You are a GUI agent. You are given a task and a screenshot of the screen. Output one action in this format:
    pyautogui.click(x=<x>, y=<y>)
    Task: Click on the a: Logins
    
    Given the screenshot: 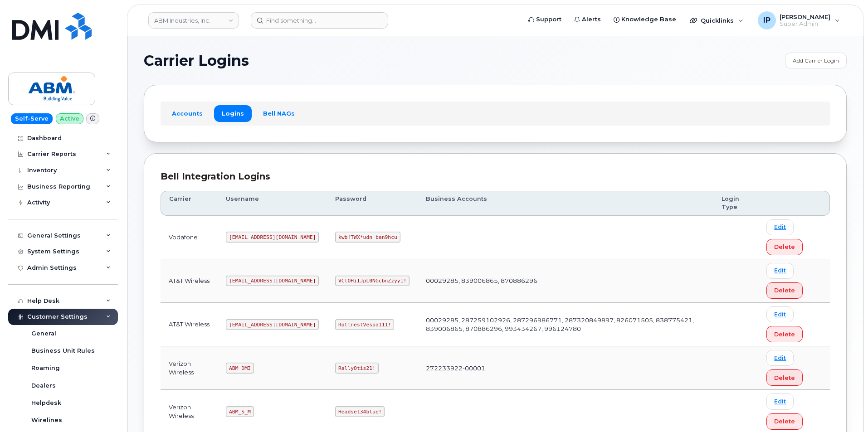 What is the action you would take?
    pyautogui.click(x=233, y=113)
    